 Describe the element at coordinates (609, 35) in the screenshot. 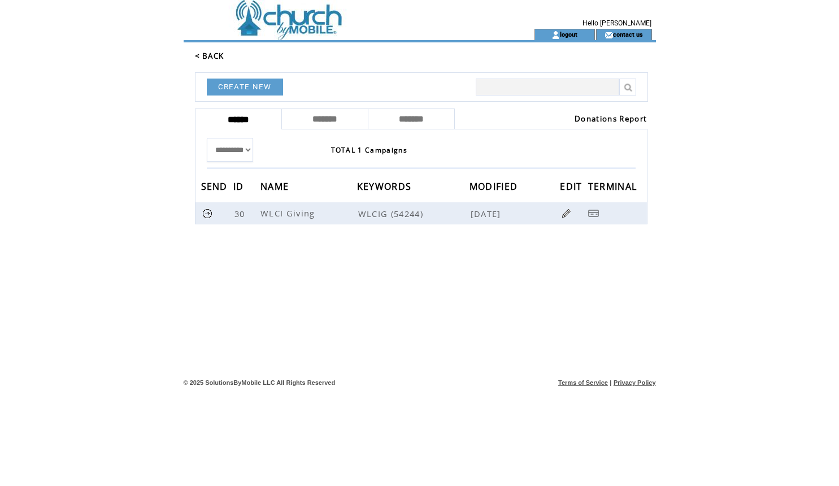

I see `img: contact_us_icon.gif` at that location.